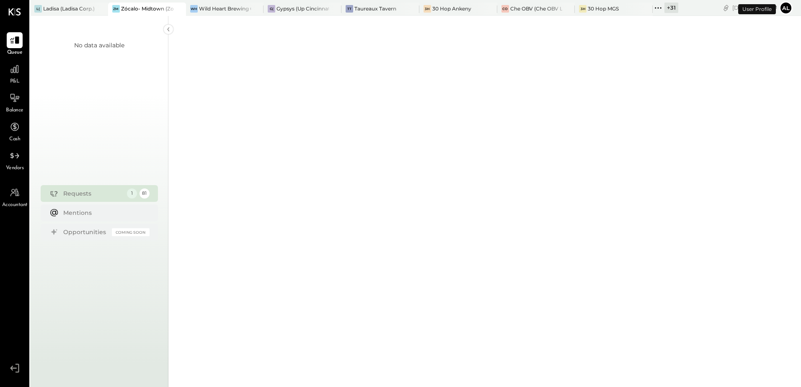 The width and height of the screenshot is (801, 387). What do you see at coordinates (505, 9) in the screenshot?
I see `div: CO` at bounding box center [505, 9].